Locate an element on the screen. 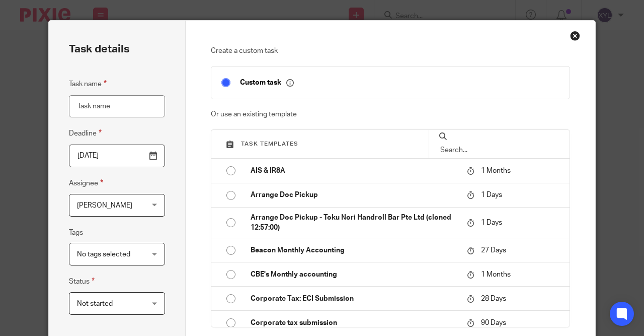  span: 28 Days is located at coordinates (494, 298).